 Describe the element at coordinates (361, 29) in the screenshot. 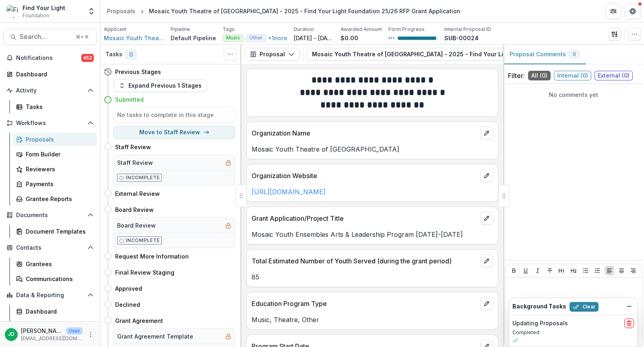

I see `p: Awarded Amount` at that location.